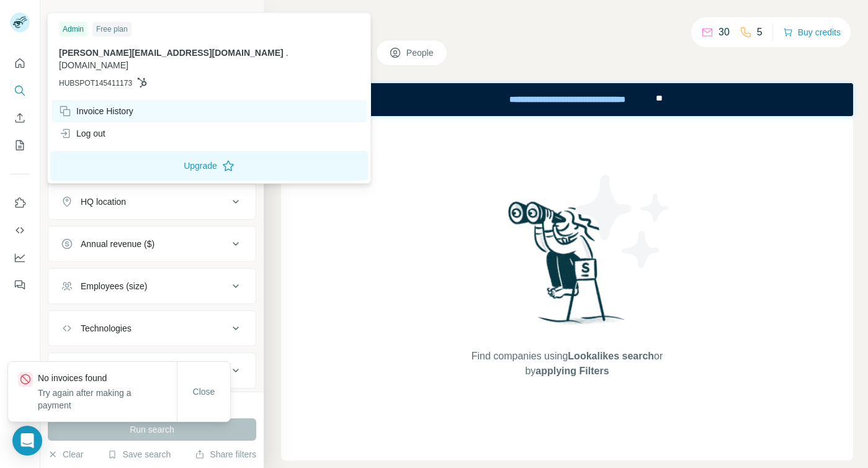 The image size is (868, 468). What do you see at coordinates (96, 111) in the screenshot?
I see `div: Invoice History` at bounding box center [96, 111].